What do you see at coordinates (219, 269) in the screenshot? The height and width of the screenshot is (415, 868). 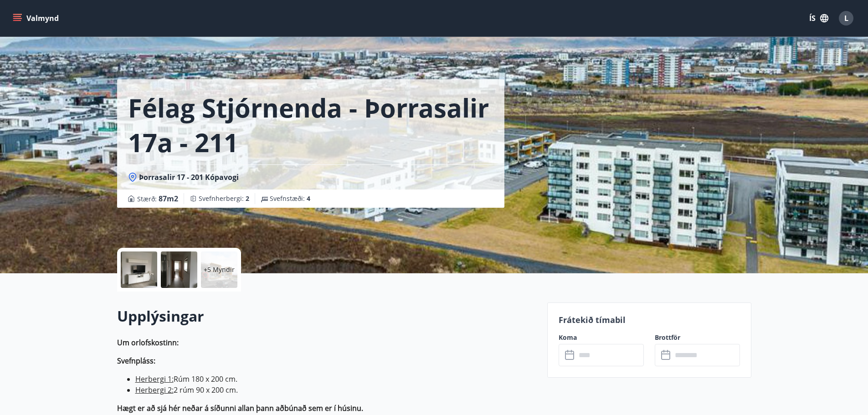 I see `p: +5 Myndir` at bounding box center [219, 269].